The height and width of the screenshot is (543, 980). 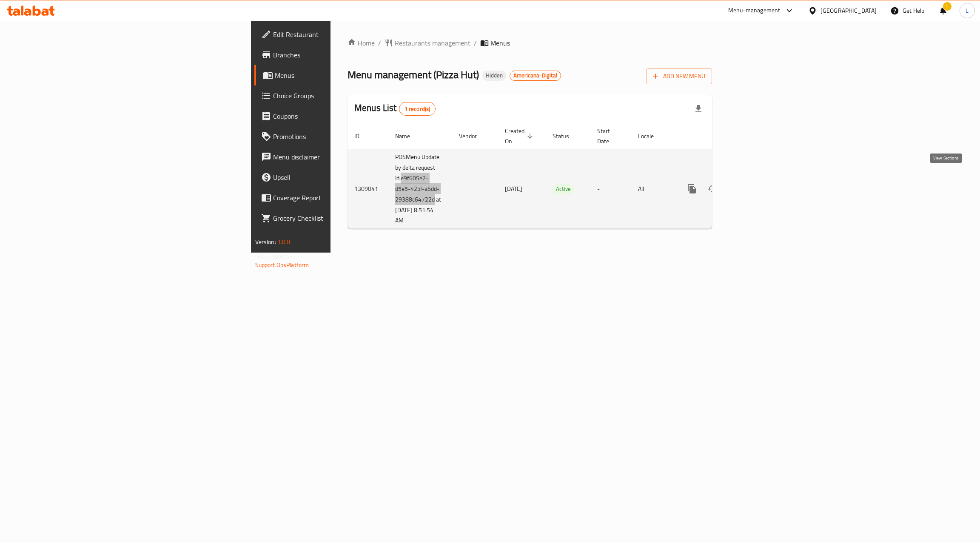 What do you see at coordinates (563, 190) in the screenshot?
I see `div: Active` at bounding box center [563, 190].